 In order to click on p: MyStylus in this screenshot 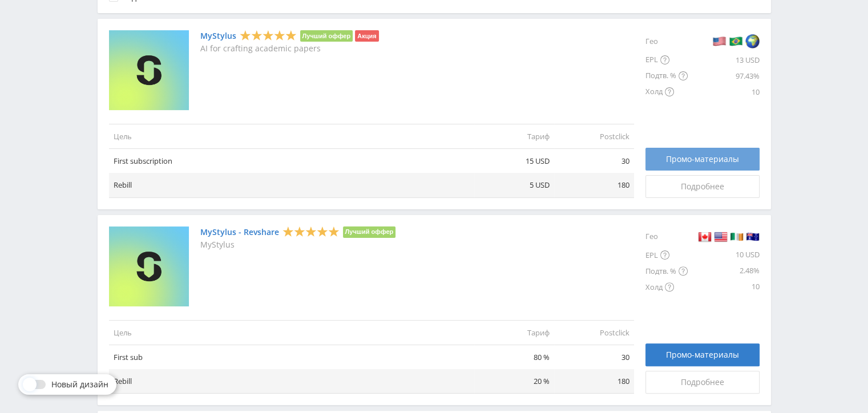, I will do `click(298, 245)`.